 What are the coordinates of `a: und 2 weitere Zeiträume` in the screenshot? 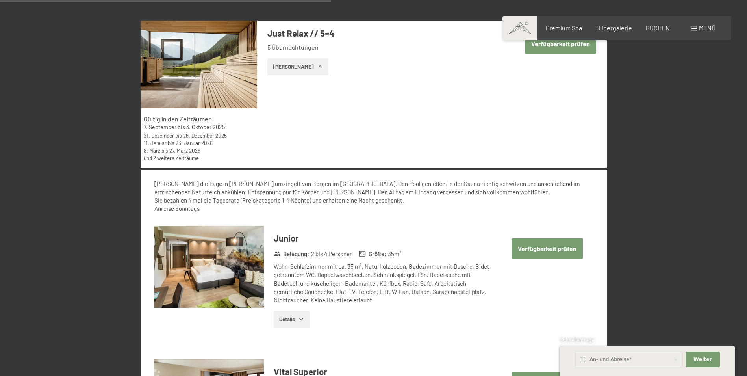 It's located at (171, 157).